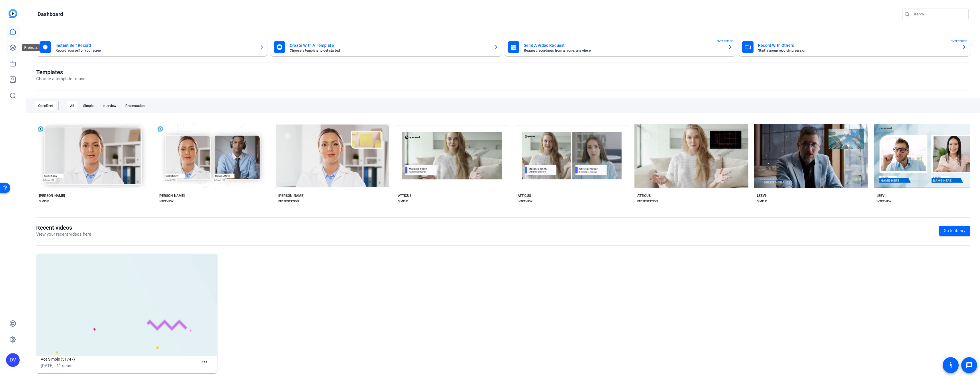 The width and height of the screenshot is (980, 376). What do you see at coordinates (31, 48) in the screenshot?
I see `div: Projects` at bounding box center [31, 48].